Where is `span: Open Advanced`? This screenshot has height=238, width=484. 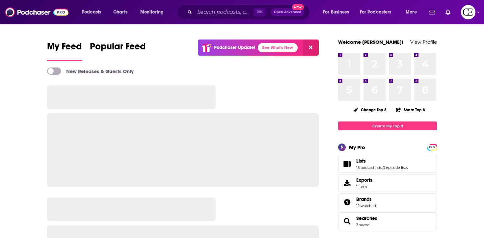 span: Open Advanced is located at coordinates (287, 12).